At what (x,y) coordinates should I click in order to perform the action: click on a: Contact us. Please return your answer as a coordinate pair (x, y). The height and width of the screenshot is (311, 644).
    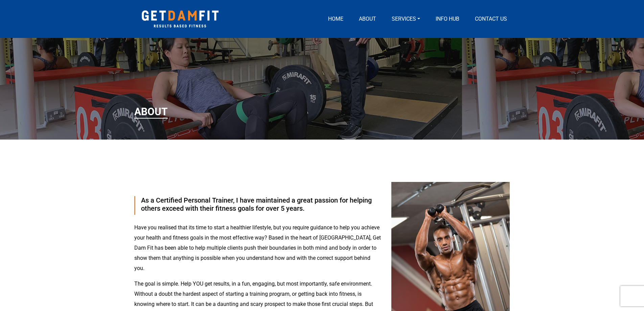
    Looking at the image, I should click on (491, 19).